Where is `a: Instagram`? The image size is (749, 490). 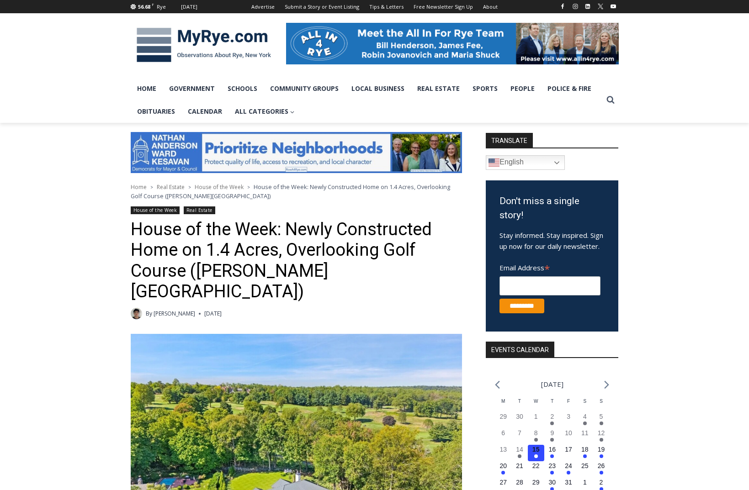
a: Instagram is located at coordinates (575, 6).